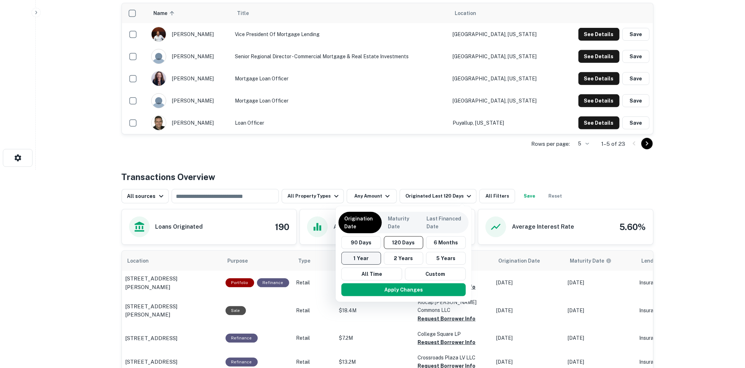  Describe the element at coordinates (727, 328) in the screenshot. I see `div: Chat Widget` at that location.